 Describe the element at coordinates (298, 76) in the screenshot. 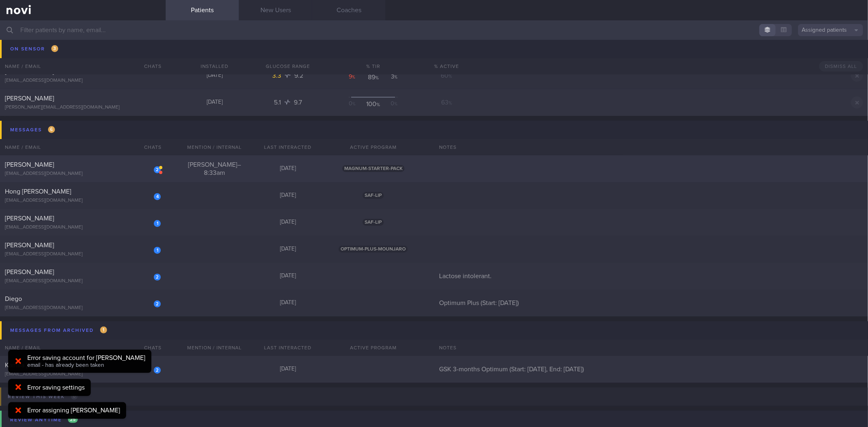

I see `span: 9.2` at that location.